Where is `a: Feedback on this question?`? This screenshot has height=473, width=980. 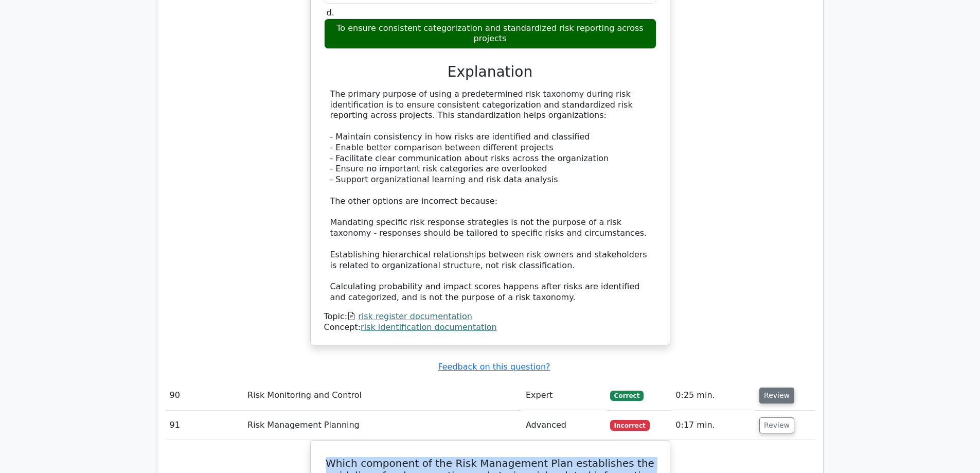 a: Feedback on this question? is located at coordinates (494, 367).